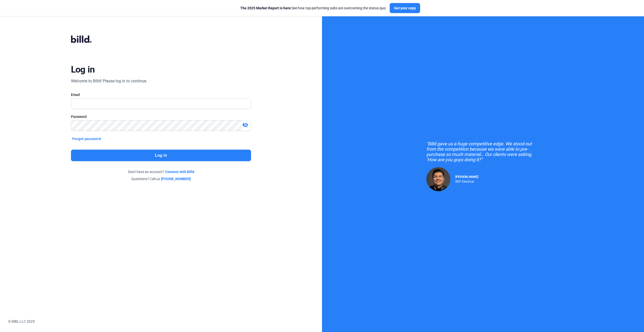  Describe the element at coordinates (266, 8) in the screenshot. I see `span: The 2025 Market Report is here:` at that location.